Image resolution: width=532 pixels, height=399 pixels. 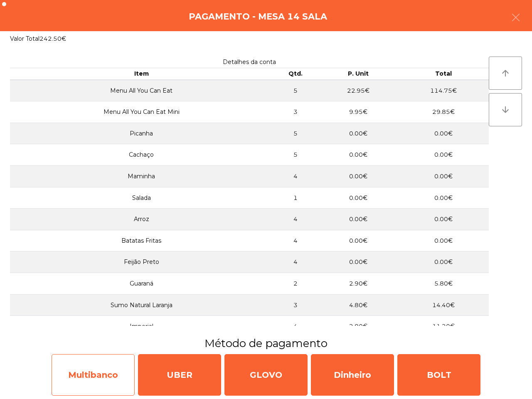 I want to click on th: Item, so click(x=141, y=74).